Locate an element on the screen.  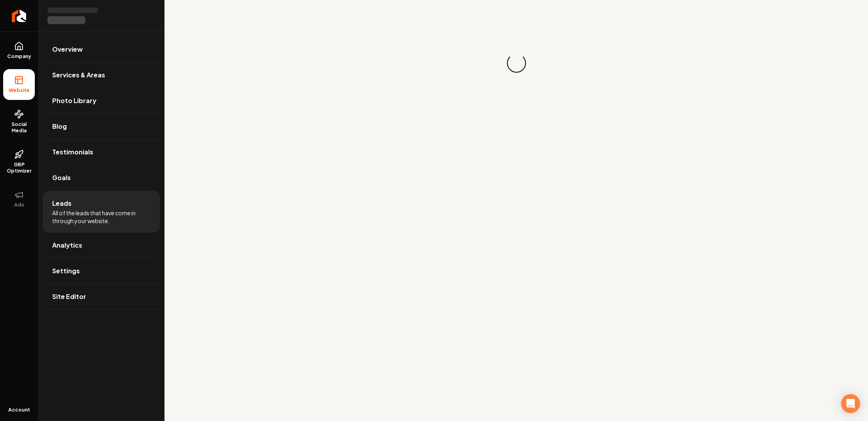
span: Analytics is located at coordinates (67, 245).